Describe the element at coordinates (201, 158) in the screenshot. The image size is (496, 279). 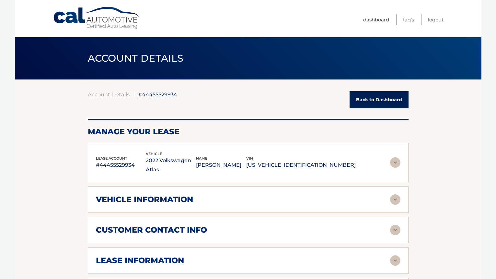
I see `span: name` at that location.